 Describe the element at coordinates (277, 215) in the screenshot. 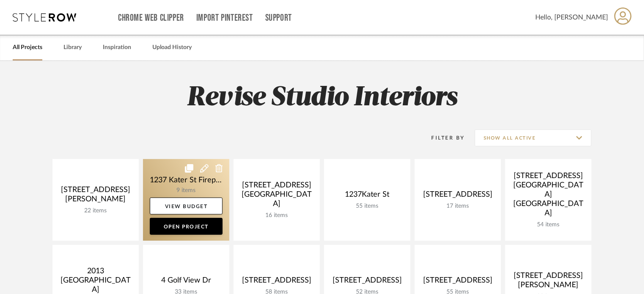

I see `div: 16 items` at that location.